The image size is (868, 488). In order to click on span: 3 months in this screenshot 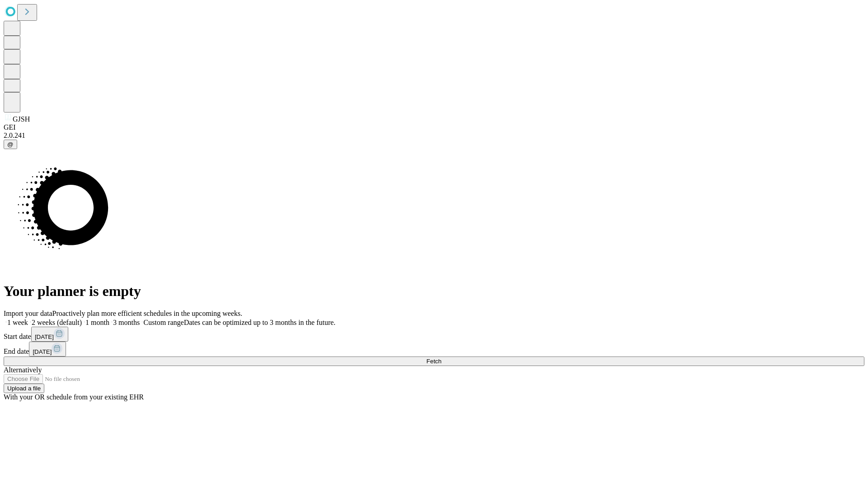, I will do `click(126, 323)`.